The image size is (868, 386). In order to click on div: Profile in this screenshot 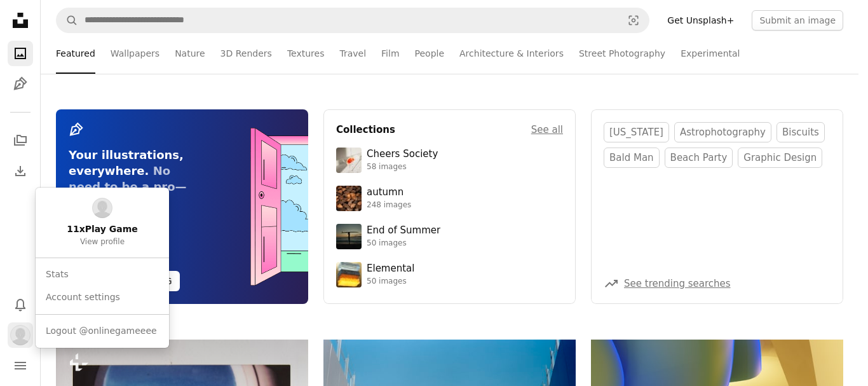, I will do `click(102, 268)`.